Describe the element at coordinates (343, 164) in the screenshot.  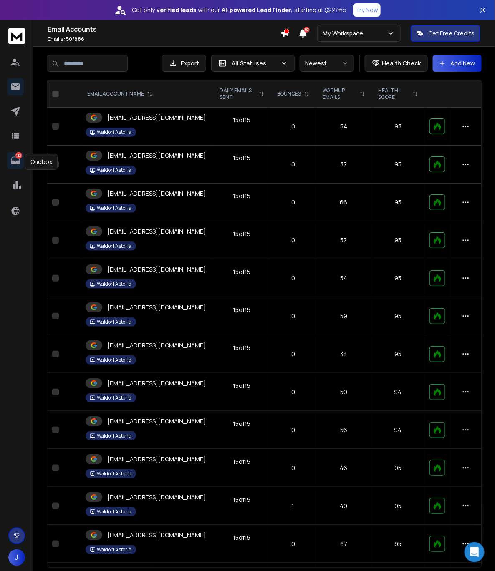
I see `td: 37` at that location.